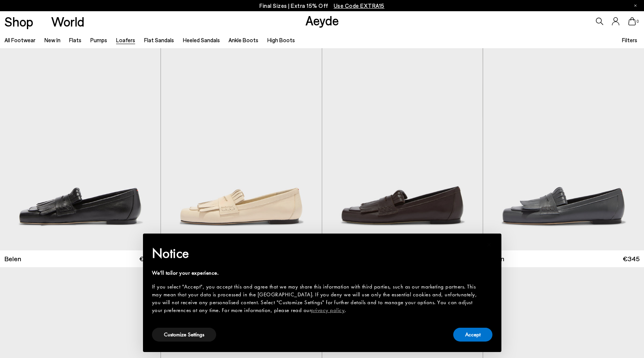 The image size is (644, 358). Describe the element at coordinates (184, 335) in the screenshot. I see `button: Customize Settings` at that location.